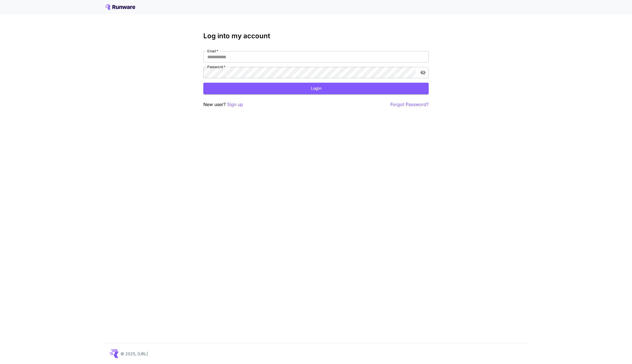  Describe the element at coordinates (235, 105) in the screenshot. I see `button: Sign up` at that location.